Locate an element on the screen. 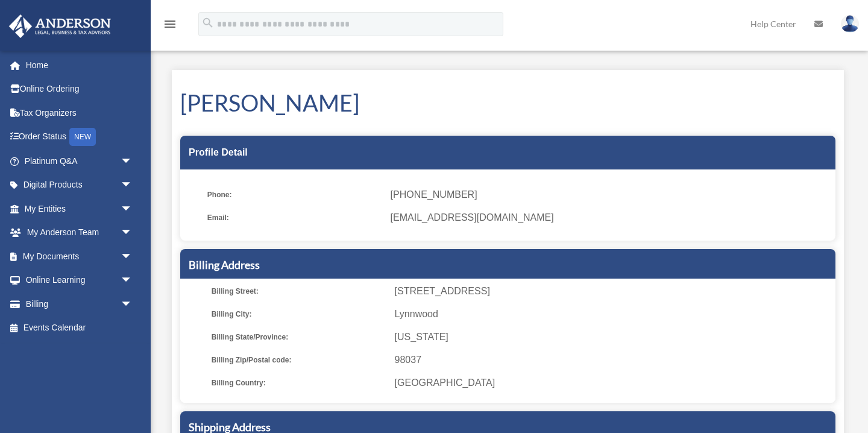  a: Online Learningarrow_drop_down is located at coordinates (80, 280).